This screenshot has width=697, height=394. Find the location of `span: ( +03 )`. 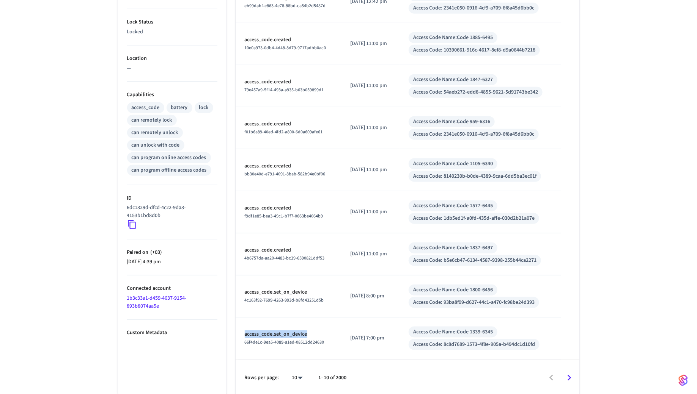

span: ( +03 ) is located at coordinates (155, 253).